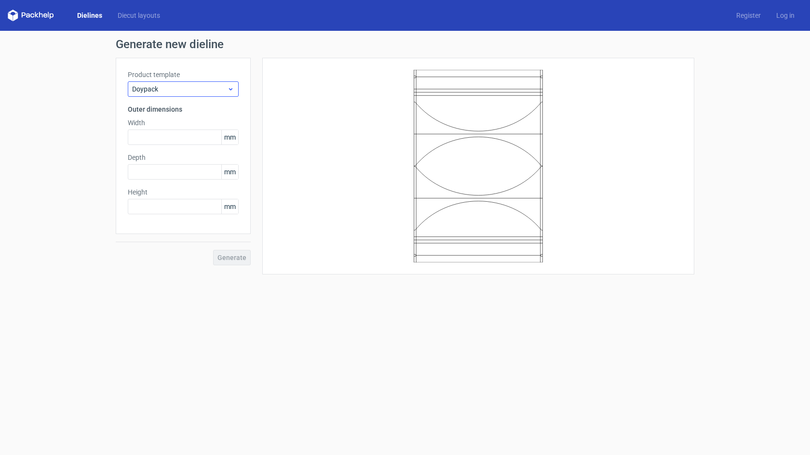 Image resolution: width=810 pixels, height=455 pixels. What do you see at coordinates (179, 89) in the screenshot?
I see `span: Doypack` at bounding box center [179, 89].